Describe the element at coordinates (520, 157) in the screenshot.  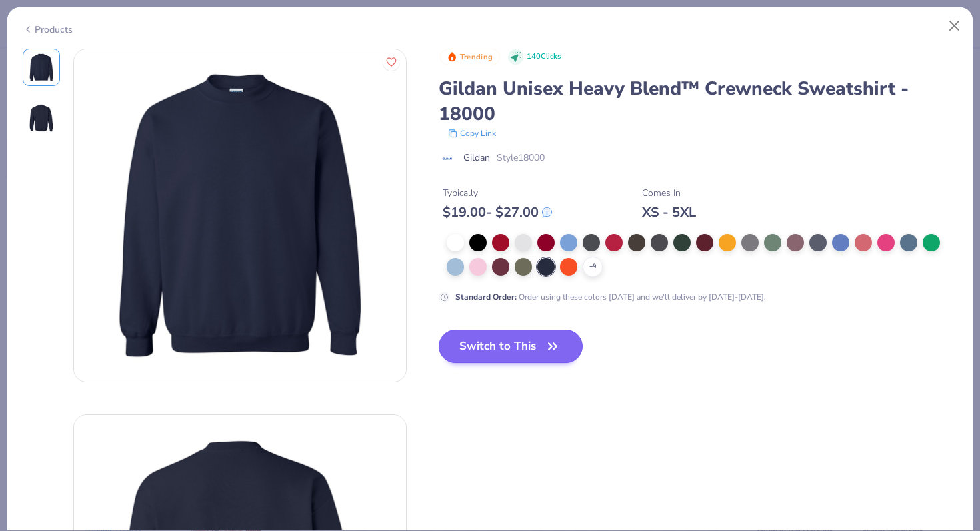
I see `span: Style 18000` at that location.